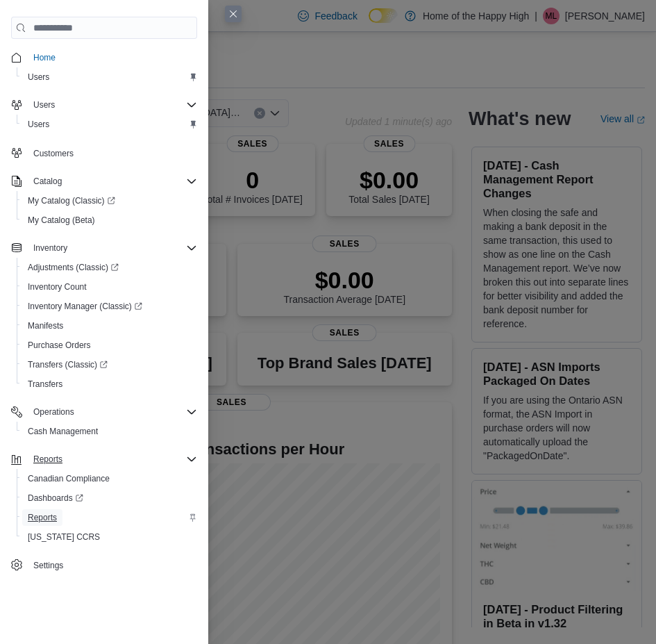 The width and height of the screenshot is (656, 644). Describe the element at coordinates (63, 432) in the screenshot. I see `a: Cash Management` at that location.